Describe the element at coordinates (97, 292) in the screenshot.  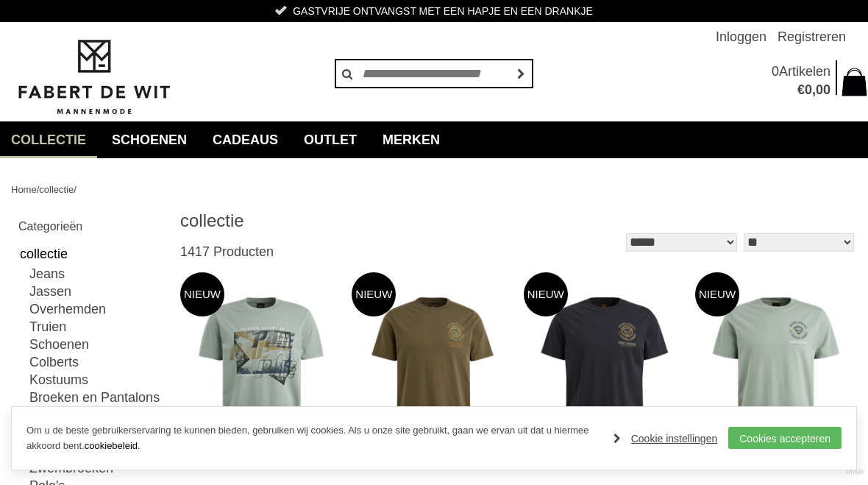
I see `a: Jassen` at that location.